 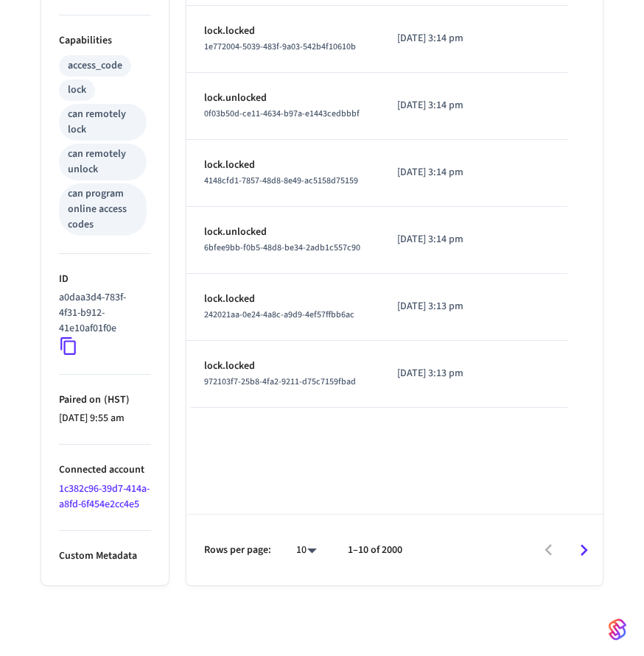 What do you see at coordinates (77, 90) in the screenshot?
I see `div: lock` at bounding box center [77, 90].